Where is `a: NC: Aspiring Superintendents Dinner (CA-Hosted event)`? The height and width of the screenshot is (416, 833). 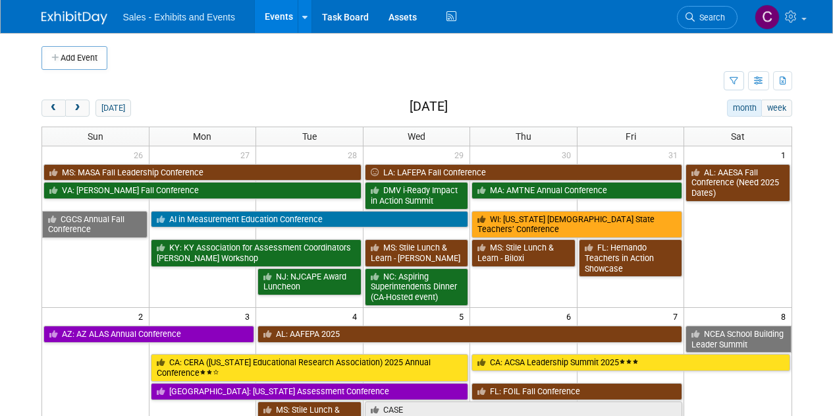
a: NC: Aspiring Superintendents Dinner (CA-Hosted event) is located at coordinates (417, 287).